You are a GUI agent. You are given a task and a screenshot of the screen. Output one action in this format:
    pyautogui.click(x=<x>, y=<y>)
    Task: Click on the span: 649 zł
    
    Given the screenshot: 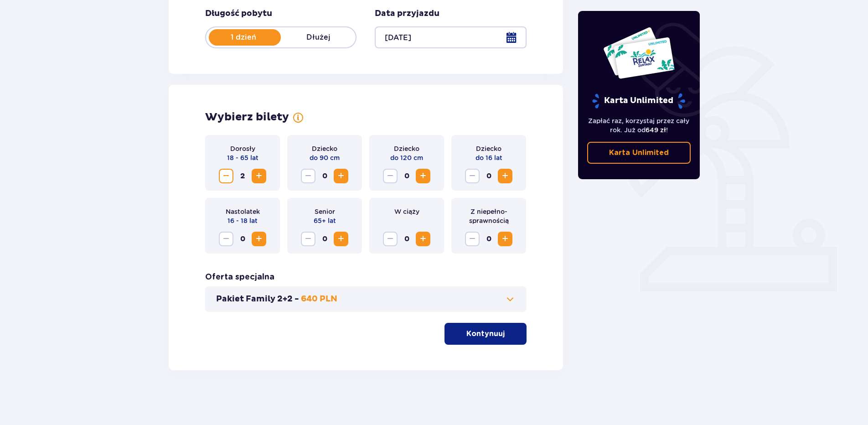 What is the action you would take?
    pyautogui.click(x=655, y=130)
    